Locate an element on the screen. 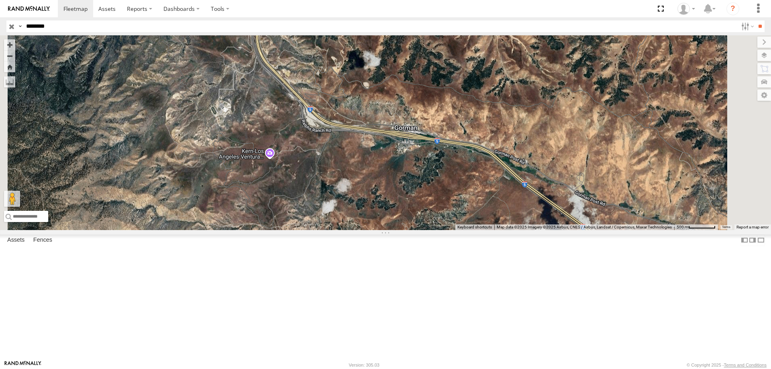 This screenshot has width=771, height=369. button: Keyboard shortcuts is located at coordinates (475, 227).